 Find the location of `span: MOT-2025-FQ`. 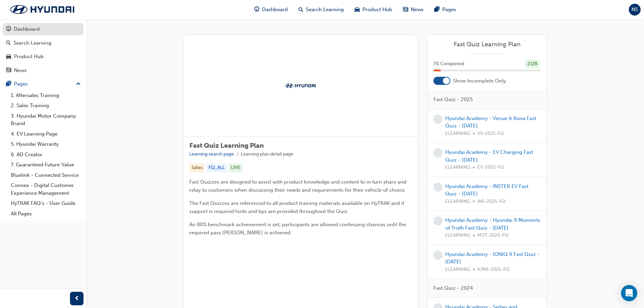

span: MOT-2025-FQ is located at coordinates (493, 236).